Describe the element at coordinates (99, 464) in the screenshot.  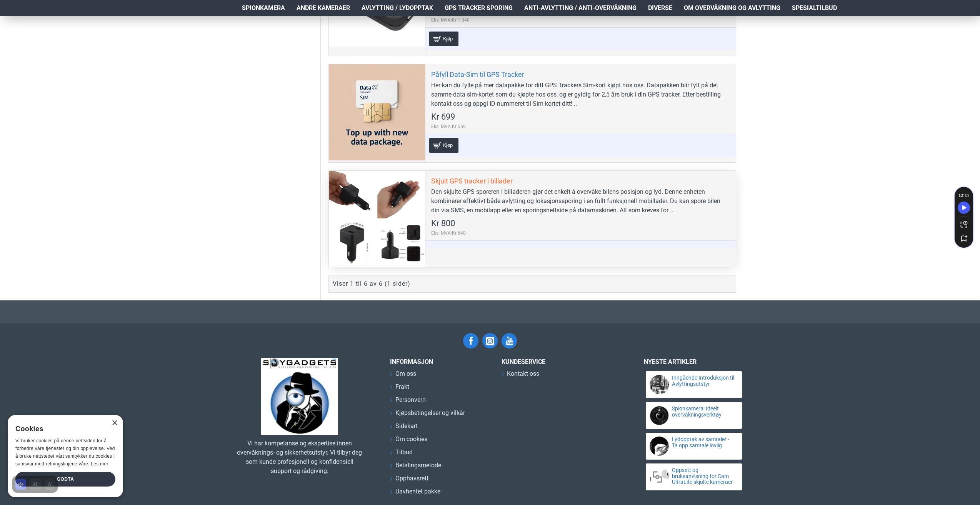
I see `a: Les mer, opens a new window` at that location.